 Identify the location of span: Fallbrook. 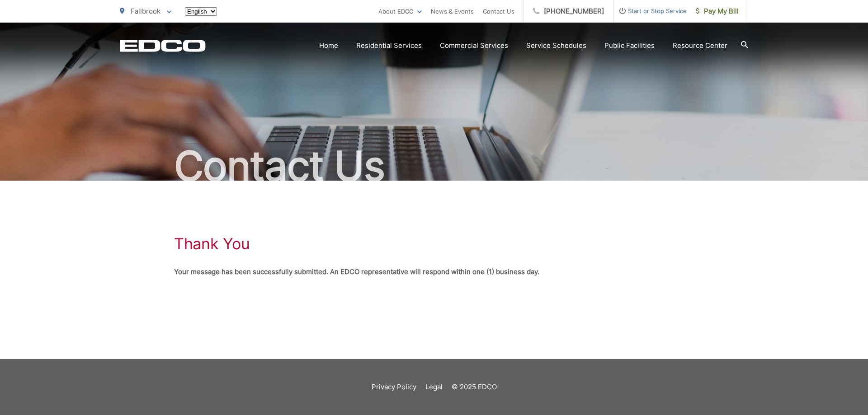
(145, 11).